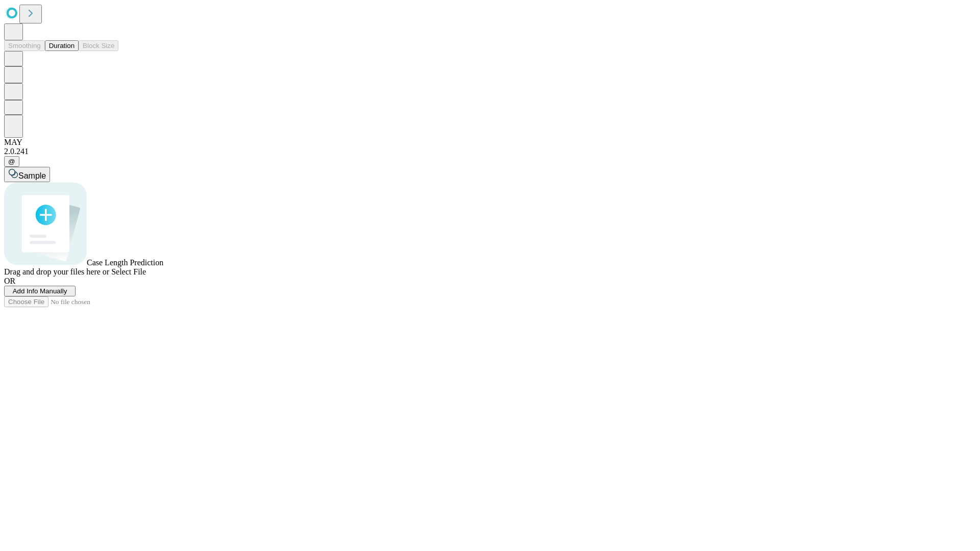 The width and height of the screenshot is (980, 551). What do you see at coordinates (10, 280) in the screenshot?
I see `span: OR` at bounding box center [10, 280].